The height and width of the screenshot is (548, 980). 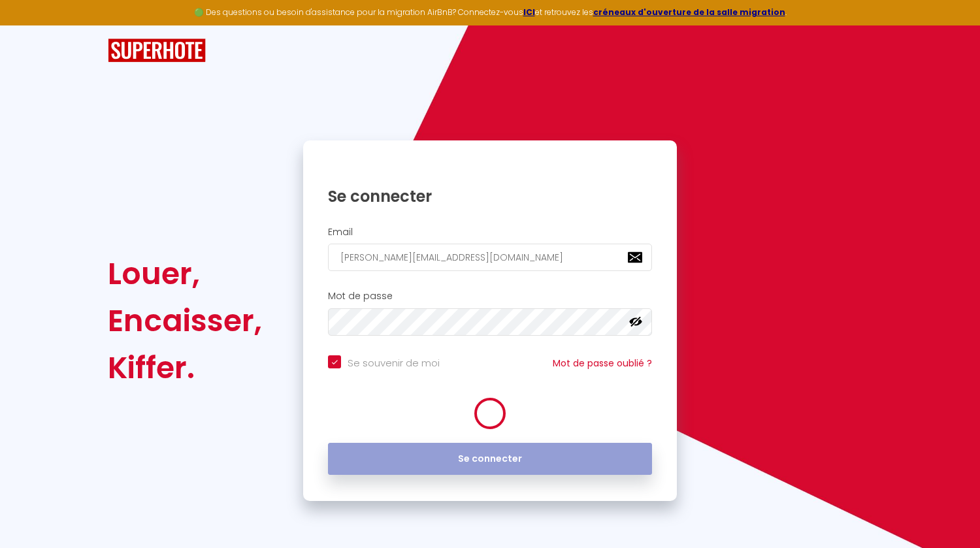 What do you see at coordinates (529, 12) in the screenshot?
I see `a: ICI` at bounding box center [529, 12].